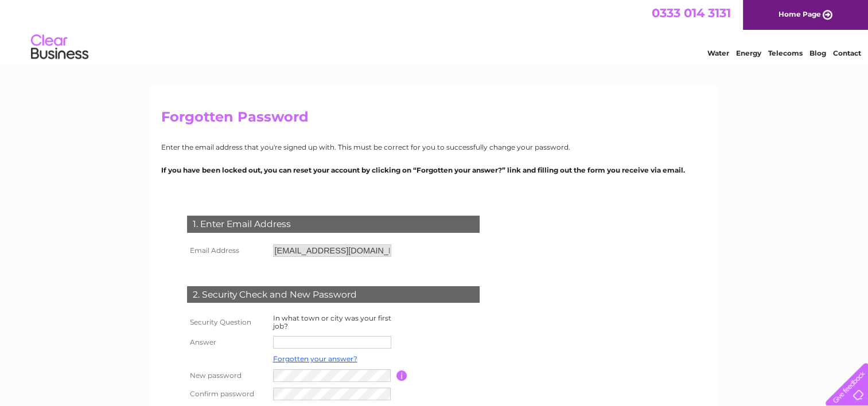 The width and height of the screenshot is (868, 406). What do you see at coordinates (227, 322) in the screenshot?
I see `th: Security Question` at bounding box center [227, 322].